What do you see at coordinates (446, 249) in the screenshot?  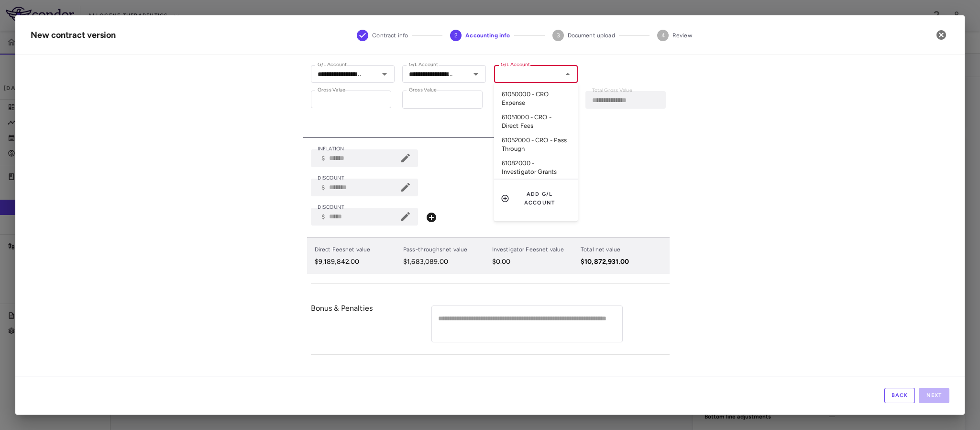 I see `p: Pass-throughs net value` at bounding box center [446, 249].